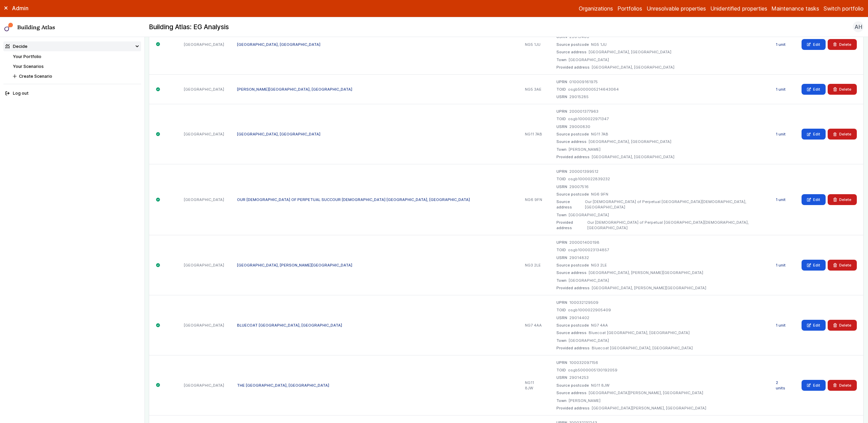 This screenshot has height=423, width=868. What do you see at coordinates (589, 179) in the screenshot?
I see `dd: osgb1000022839232` at bounding box center [589, 179].